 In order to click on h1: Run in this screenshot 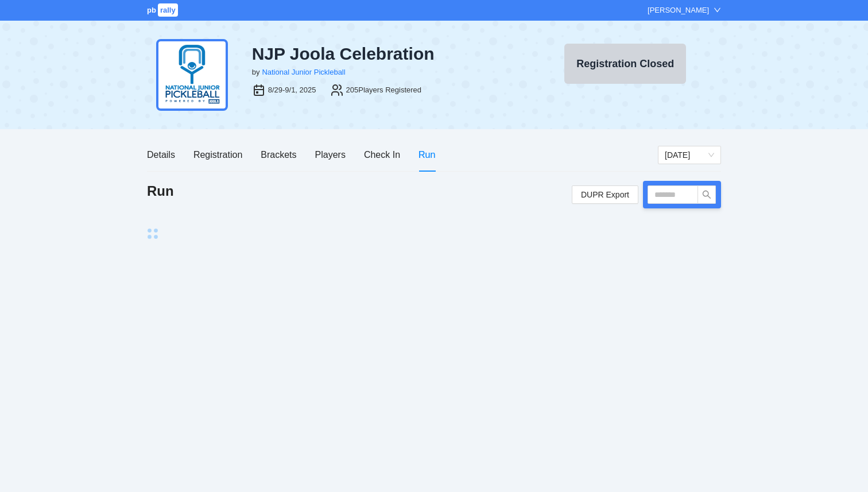, I will do `click(160, 191)`.